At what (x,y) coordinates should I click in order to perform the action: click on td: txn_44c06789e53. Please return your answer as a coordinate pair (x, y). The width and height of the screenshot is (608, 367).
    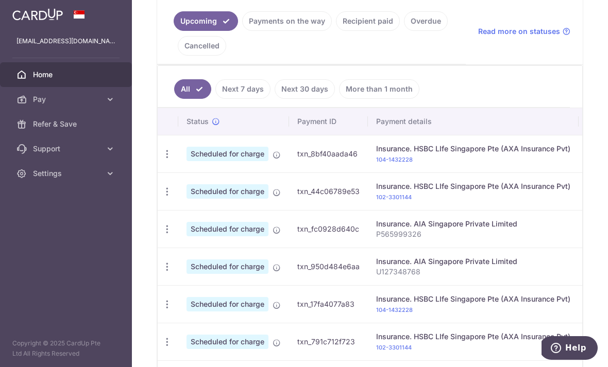
    Looking at the image, I should click on (328, 191).